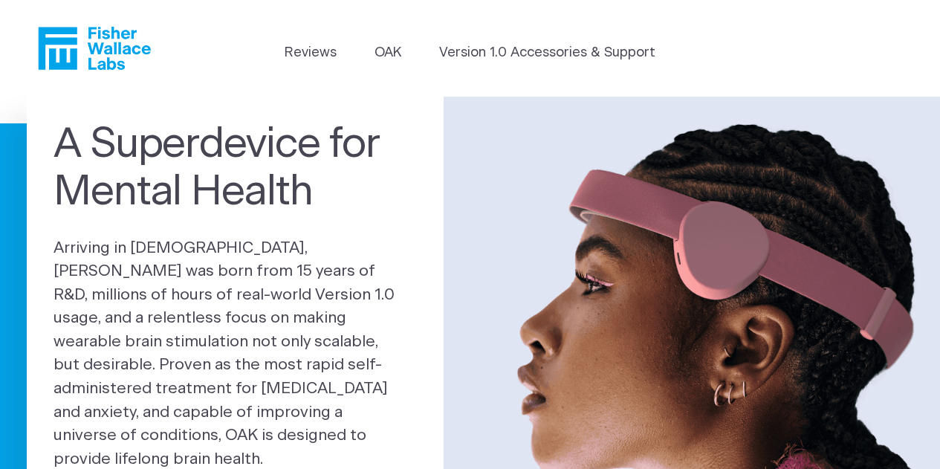 This screenshot has width=940, height=469. Describe the element at coordinates (388, 53) in the screenshot. I see `a: OAK` at that location.